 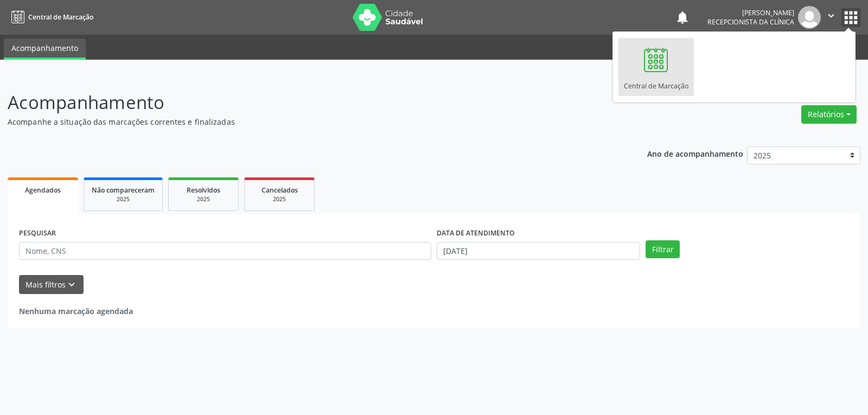 What do you see at coordinates (662, 250) in the screenshot?
I see `button: Filtrar` at bounding box center [662, 250].